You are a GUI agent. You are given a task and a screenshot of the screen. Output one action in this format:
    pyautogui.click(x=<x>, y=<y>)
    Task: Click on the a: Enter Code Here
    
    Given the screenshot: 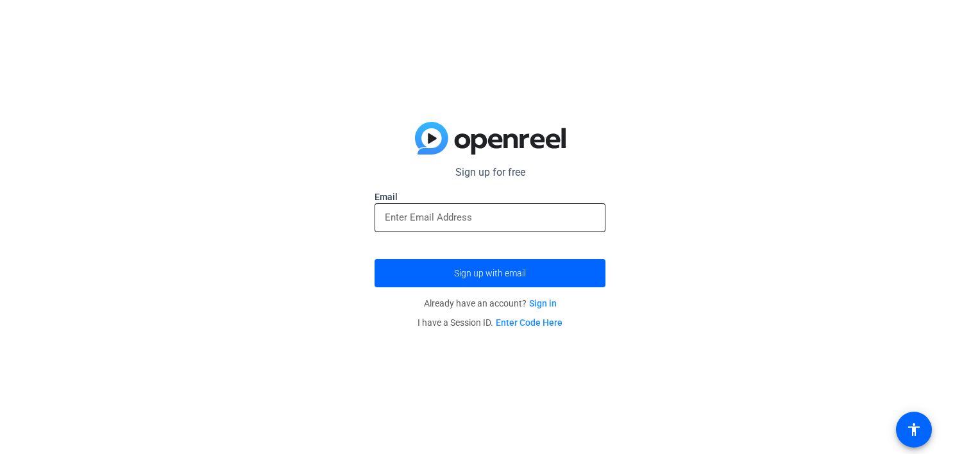 What is the action you would take?
    pyautogui.click(x=529, y=323)
    